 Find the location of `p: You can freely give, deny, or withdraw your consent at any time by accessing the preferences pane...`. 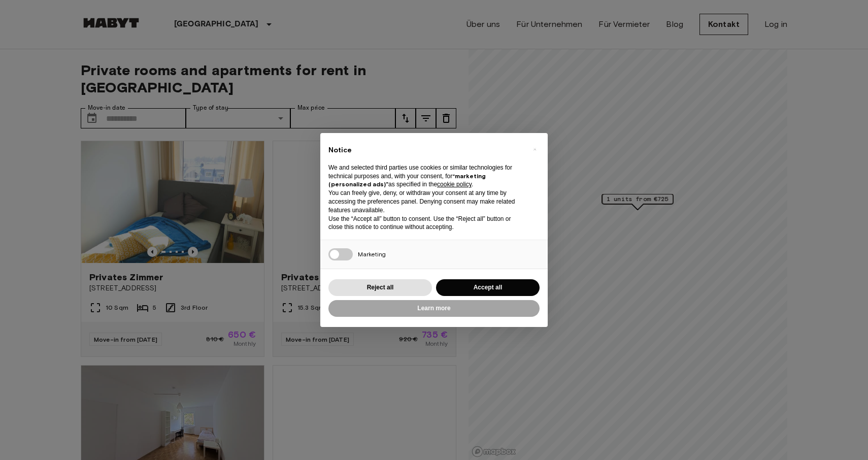

p: You can freely give, deny, or withdraw your consent at any time by accessing the preferences pane... is located at coordinates (426, 202).